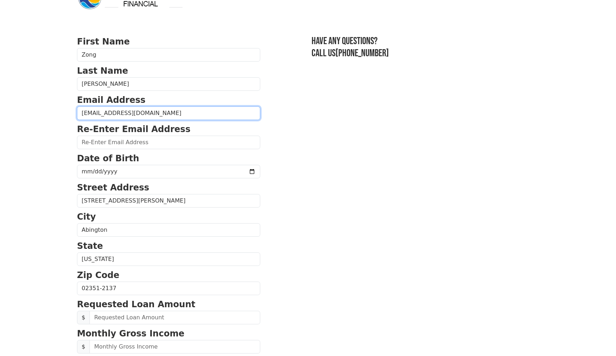  I want to click on strong: City, so click(86, 217).